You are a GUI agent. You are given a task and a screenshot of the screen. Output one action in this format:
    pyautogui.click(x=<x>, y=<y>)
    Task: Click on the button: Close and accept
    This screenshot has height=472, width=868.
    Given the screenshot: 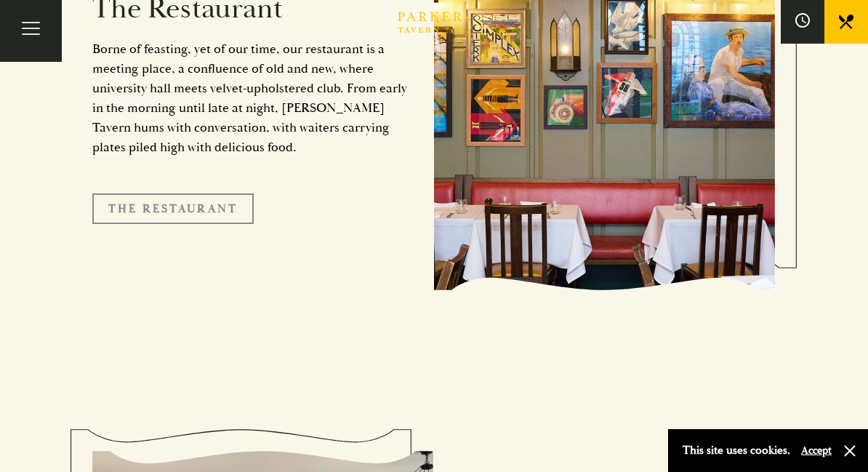 What is the action you would take?
    pyautogui.click(x=850, y=451)
    